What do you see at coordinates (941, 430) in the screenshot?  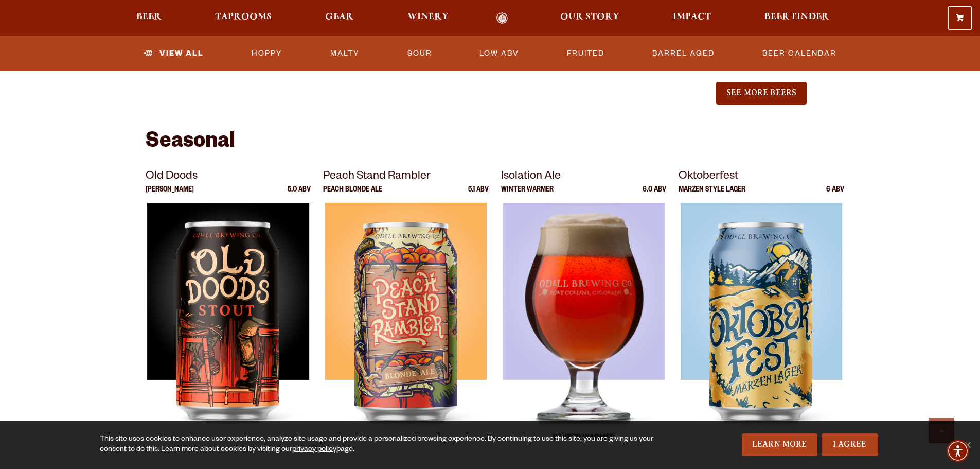 I see `a: Scroll to top` at bounding box center [941, 430].